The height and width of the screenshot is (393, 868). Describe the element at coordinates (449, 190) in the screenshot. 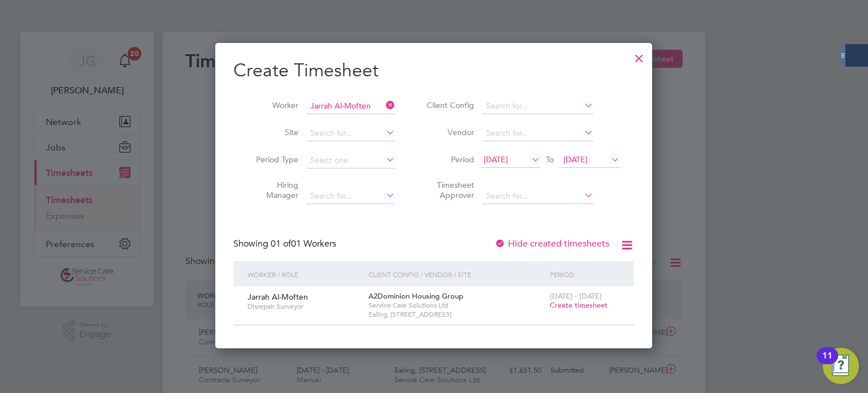

I see `label: Timesheet Approver` at that location.